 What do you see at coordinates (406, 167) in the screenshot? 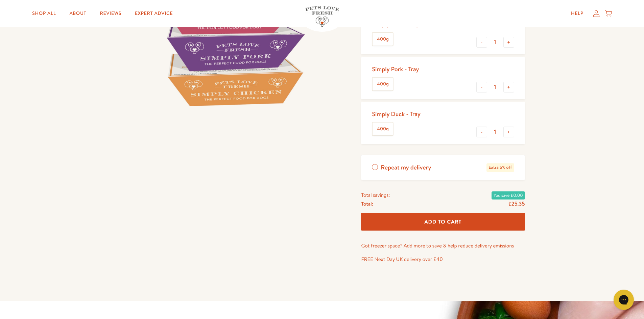
I see `span: Repeat my delivery` at bounding box center [406, 167].